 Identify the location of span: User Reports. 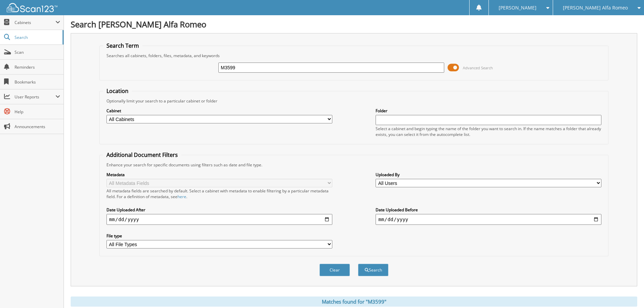
(35, 97).